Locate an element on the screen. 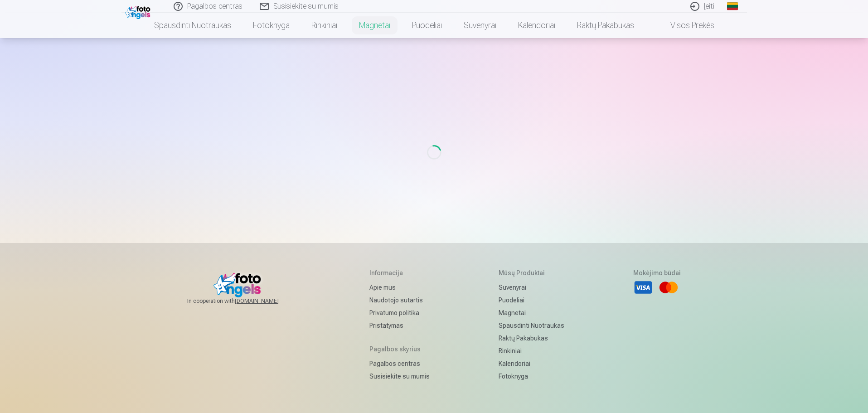 This screenshot has width=868, height=413. a: Pristatymas is located at coordinates (399, 325).